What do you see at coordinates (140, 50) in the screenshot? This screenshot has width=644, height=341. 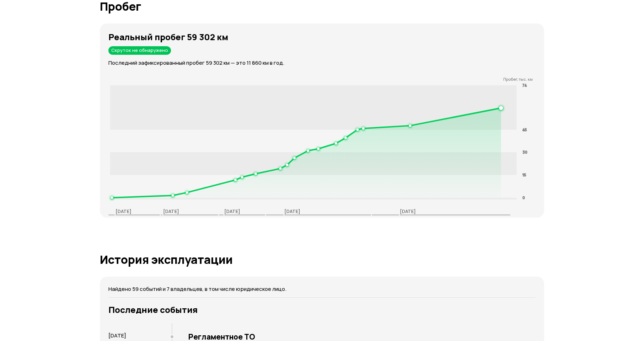 I see `div: Скруток не обнаружено` at bounding box center [140, 50].